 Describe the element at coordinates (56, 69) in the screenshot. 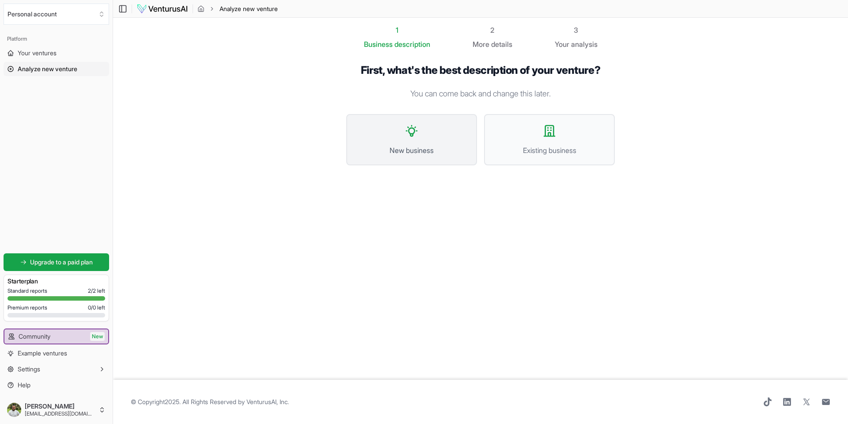

I see `a: Analyze new venture` at that location.